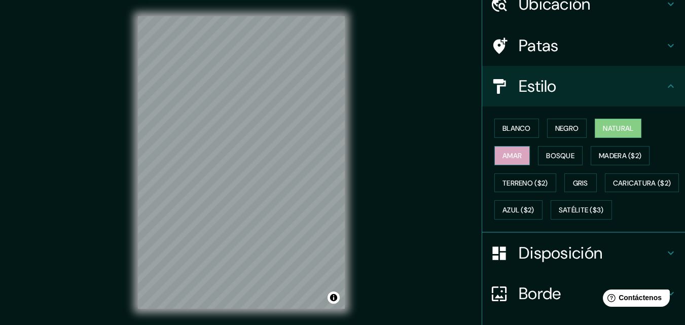  Describe the element at coordinates (512, 156) in the screenshot. I see `button: Amar` at that location.